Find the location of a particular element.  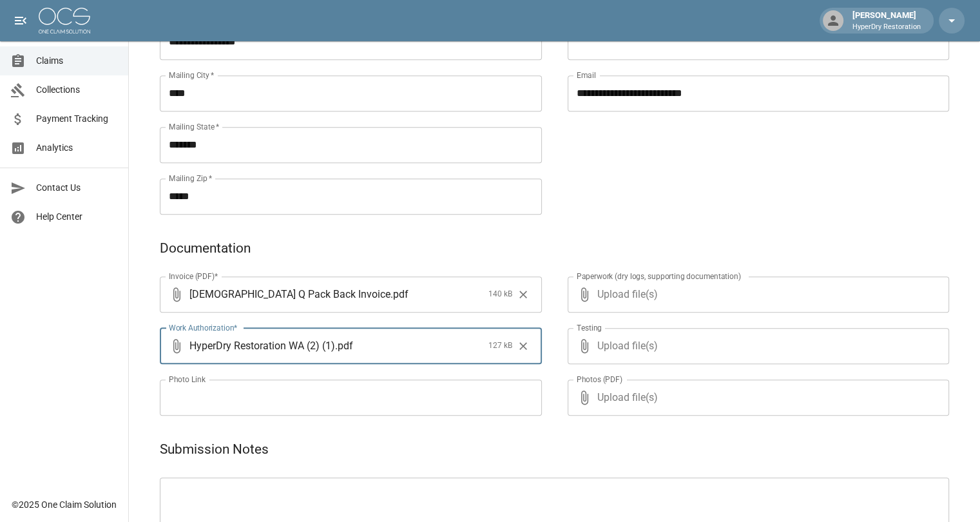

label: Mailing Zip is located at coordinates (191, 178).